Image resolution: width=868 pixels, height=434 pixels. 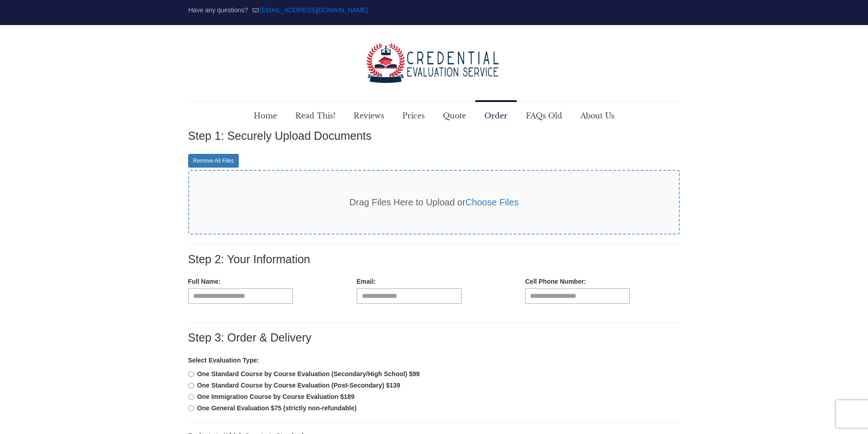 What do you see at coordinates (434, 64) in the screenshot?
I see `a: Credential Evaluation Service` at bounding box center [434, 64].